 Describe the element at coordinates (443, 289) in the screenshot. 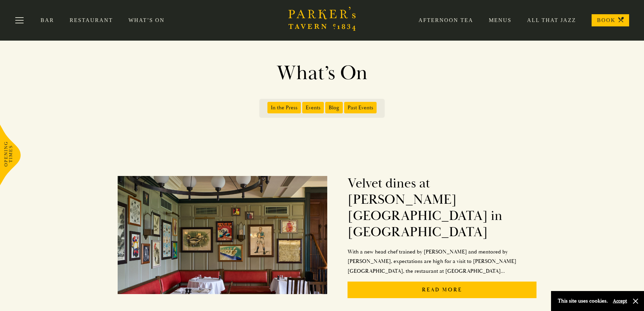

I see `p: Read More` at that location.